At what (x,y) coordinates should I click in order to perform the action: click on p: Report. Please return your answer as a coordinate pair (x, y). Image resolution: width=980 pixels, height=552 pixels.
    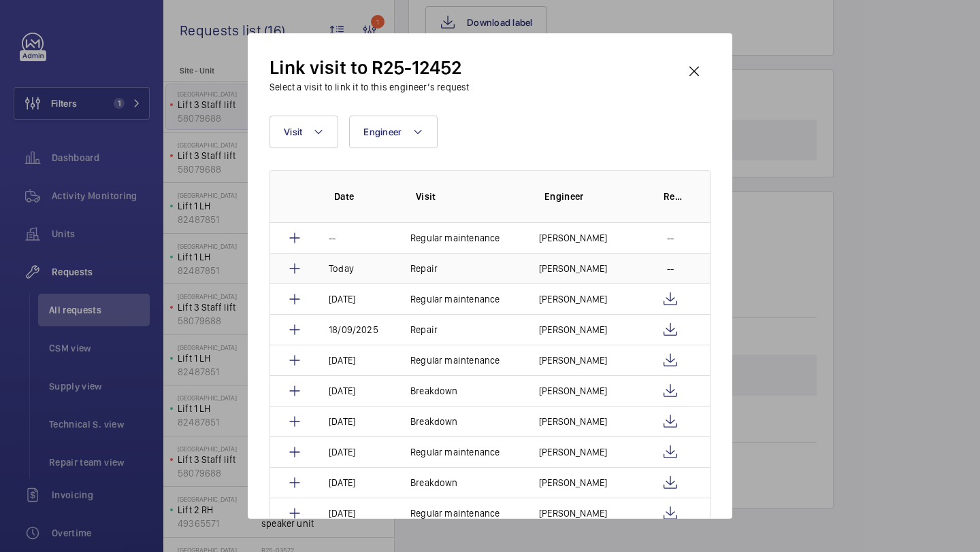
    Looking at the image, I should click on (674, 197).